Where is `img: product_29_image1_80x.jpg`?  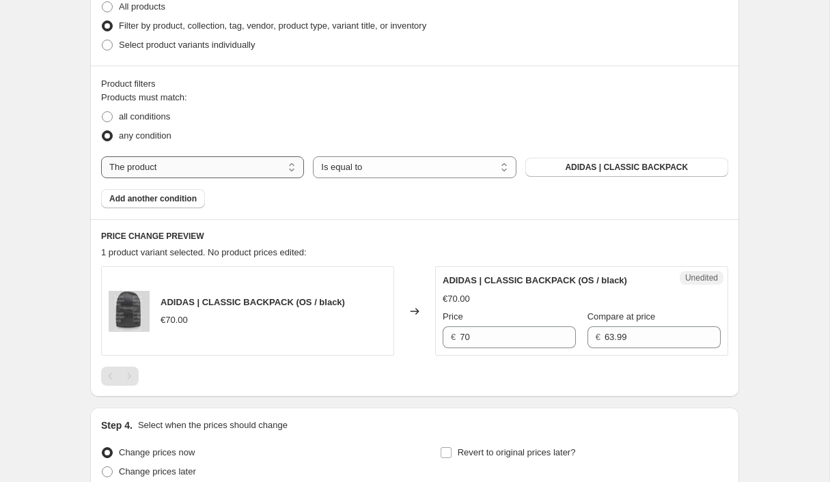 img: product_29_image1_80x.jpg is located at coordinates (129, 311).